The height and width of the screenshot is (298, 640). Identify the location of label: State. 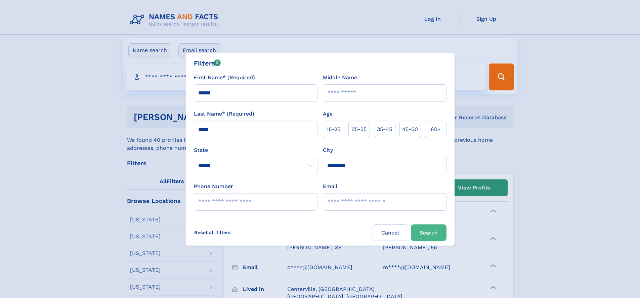
(256, 150).